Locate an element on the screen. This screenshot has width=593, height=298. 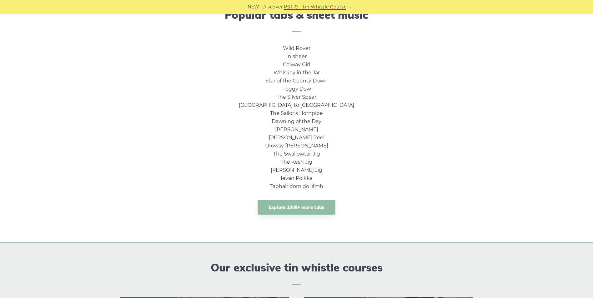
a: The Silver Spear is located at coordinates (296, 97).